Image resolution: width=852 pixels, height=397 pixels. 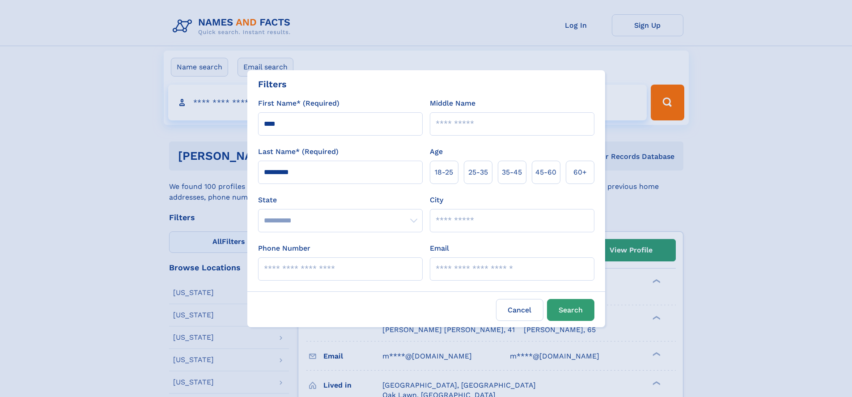 I want to click on span: 45‑60, so click(x=546, y=172).